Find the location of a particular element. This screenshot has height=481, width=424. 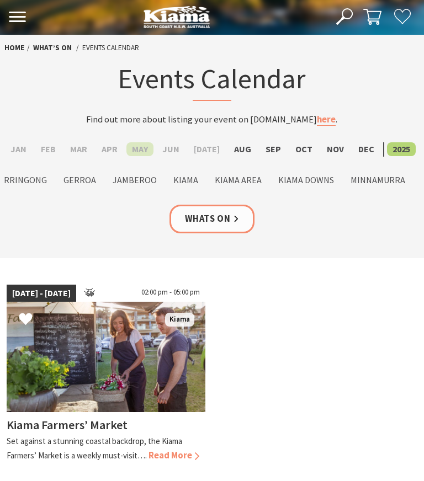

img: Kiama-Farmers-Market-Credit-DNSW is located at coordinates (106, 357).